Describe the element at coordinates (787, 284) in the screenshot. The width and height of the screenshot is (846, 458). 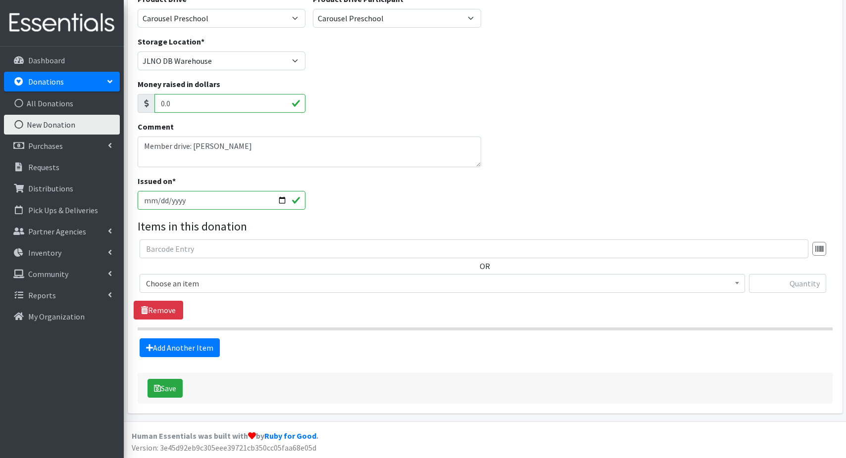
I see `input: Quantity` at that location.